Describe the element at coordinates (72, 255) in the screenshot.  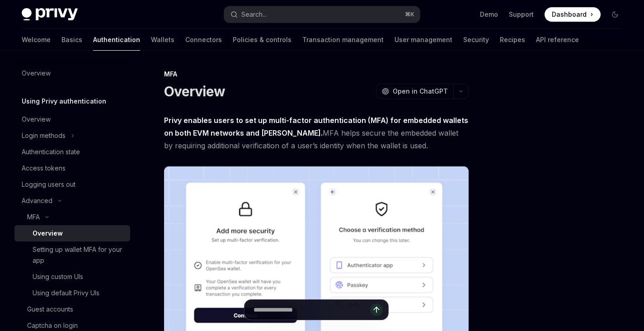
I see `a: Setting up wallet MFA for your app` at that location.